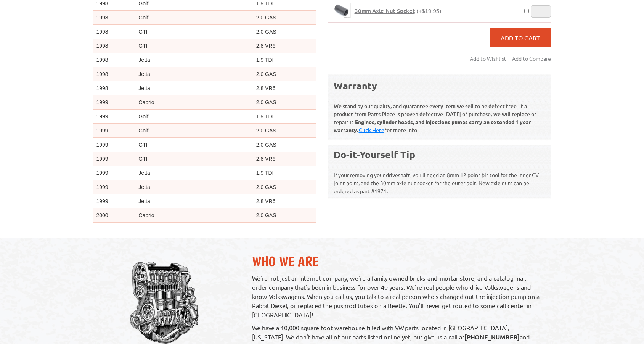  I want to click on img: 30mm Axle Nut Socket, so click(342, 11).